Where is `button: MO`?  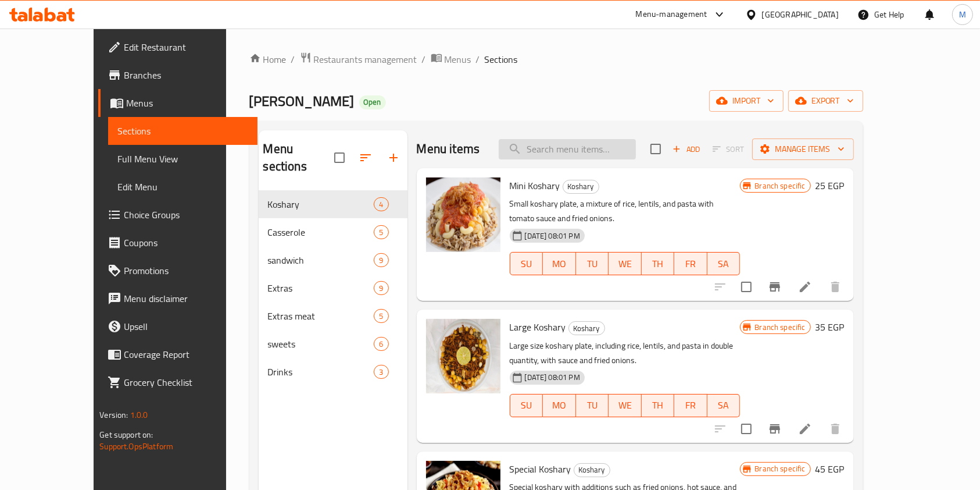
button: MO is located at coordinates (559, 406).